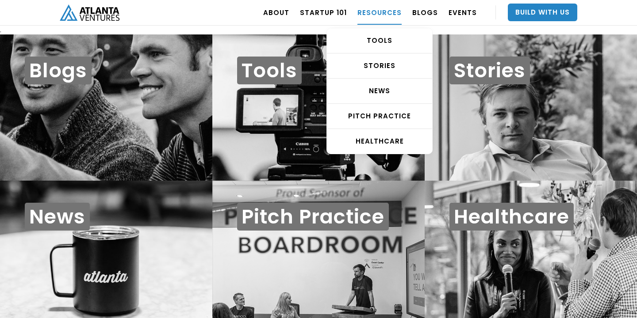 The image size is (637, 318). Describe the element at coordinates (379, 41) in the screenshot. I see `div: TOOLS` at that location.